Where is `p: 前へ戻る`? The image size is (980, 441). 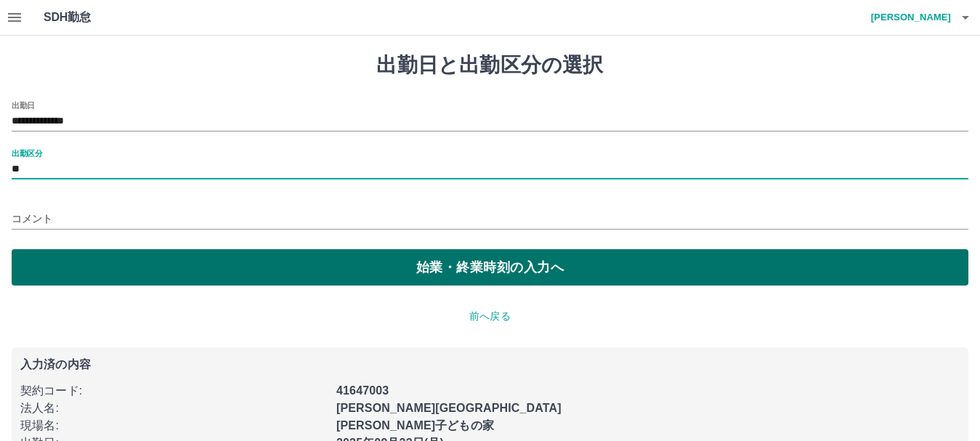 p: 前へ戻る is located at coordinates (489, 316).